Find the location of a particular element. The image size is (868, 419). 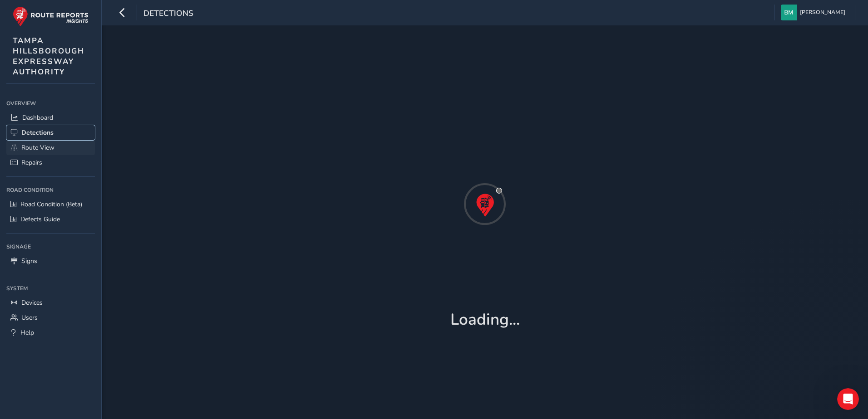

a: Detections is located at coordinates (50, 132).